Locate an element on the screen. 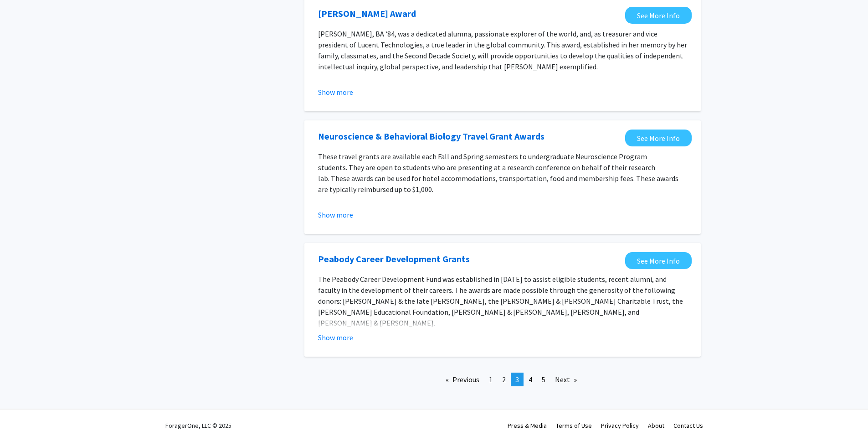  a: About is located at coordinates (656, 426).